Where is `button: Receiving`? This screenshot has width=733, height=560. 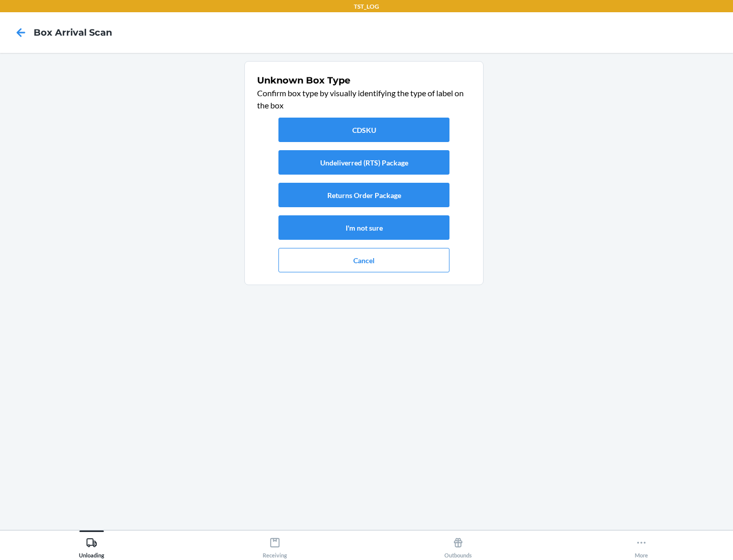 button: Receiving is located at coordinates (275, 544).